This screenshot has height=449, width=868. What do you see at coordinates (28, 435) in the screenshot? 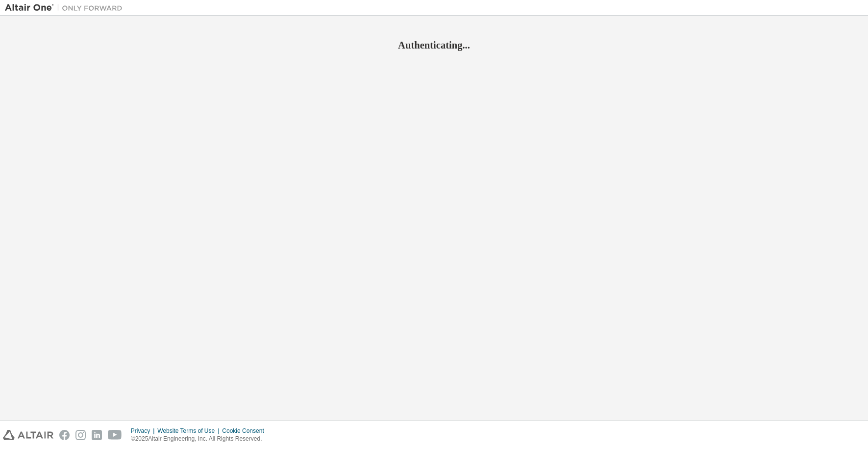
I see `img: altair_logo.svg` at bounding box center [28, 435].